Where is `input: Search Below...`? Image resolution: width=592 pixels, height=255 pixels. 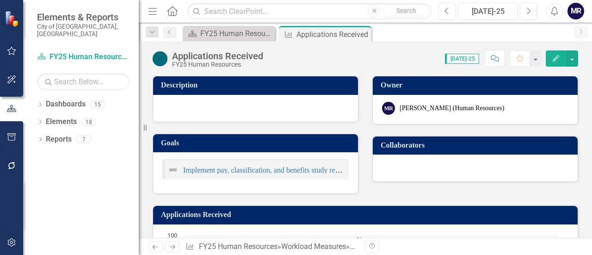 input: Search Below... is located at coordinates (83, 81).